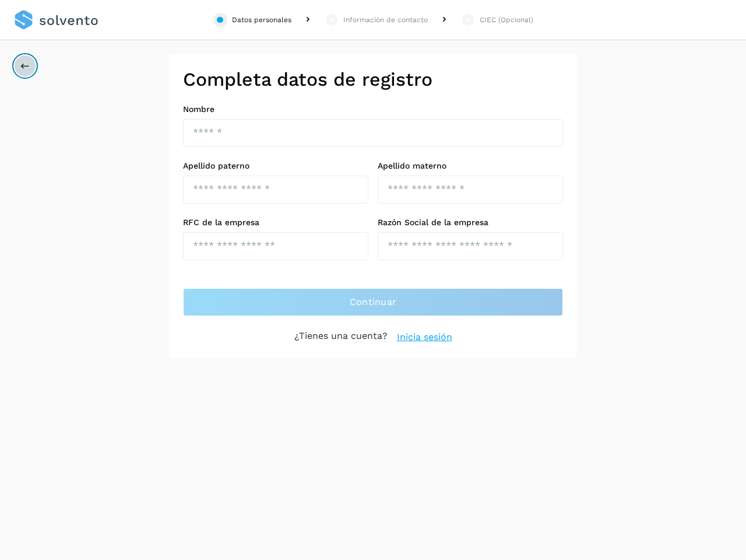 The image size is (746, 560). Describe the element at coordinates (470, 222) in the screenshot. I see `label: Razón Social de la empresa` at that location.